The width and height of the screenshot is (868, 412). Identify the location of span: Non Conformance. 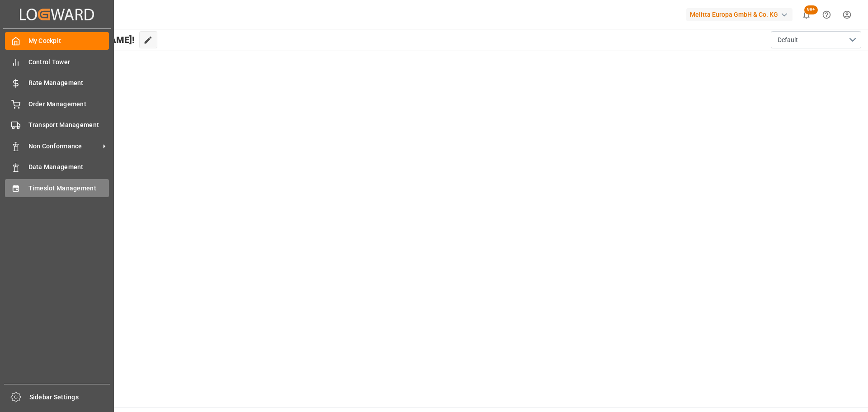
(64, 146).